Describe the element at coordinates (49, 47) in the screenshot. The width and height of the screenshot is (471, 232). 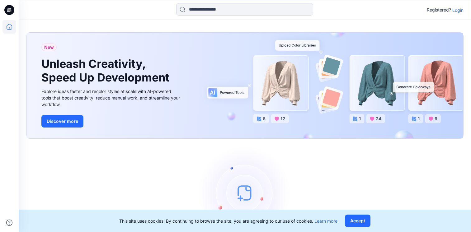
I see `span: New` at that location.